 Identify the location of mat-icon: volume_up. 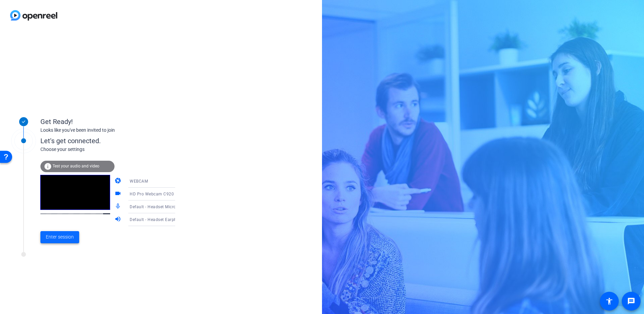
(119, 220).